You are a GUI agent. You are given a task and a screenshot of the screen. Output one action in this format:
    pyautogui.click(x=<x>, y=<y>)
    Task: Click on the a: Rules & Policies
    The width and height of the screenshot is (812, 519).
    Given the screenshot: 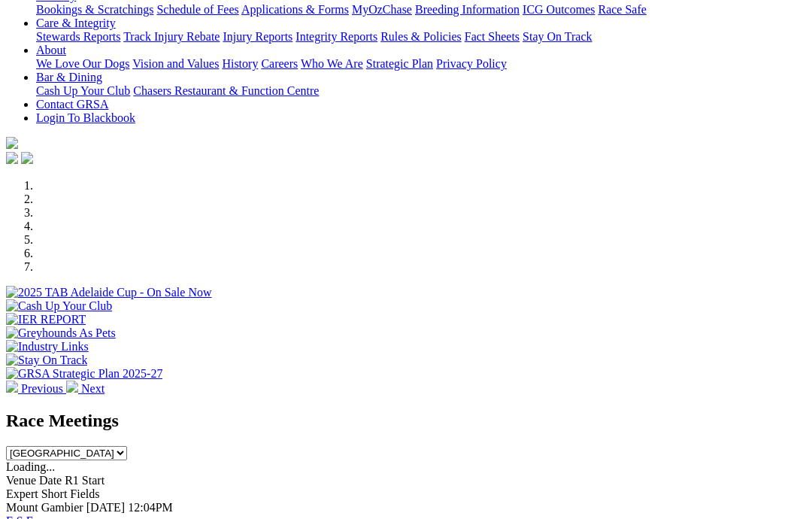 What is the action you would take?
    pyautogui.click(x=421, y=36)
    